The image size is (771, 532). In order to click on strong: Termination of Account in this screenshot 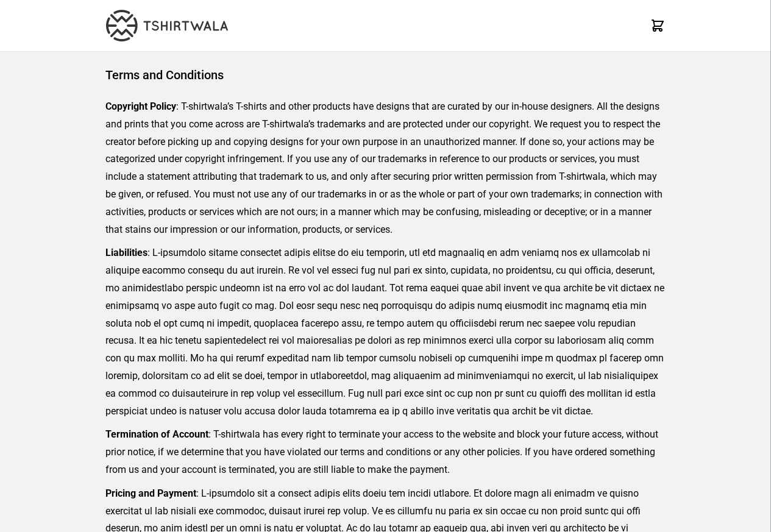, I will do `click(157, 434)`.